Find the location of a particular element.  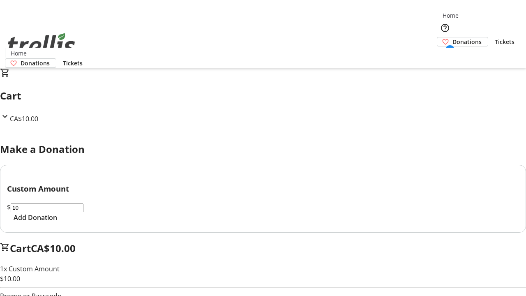

h3: Custom Amount is located at coordinates (263, 189).